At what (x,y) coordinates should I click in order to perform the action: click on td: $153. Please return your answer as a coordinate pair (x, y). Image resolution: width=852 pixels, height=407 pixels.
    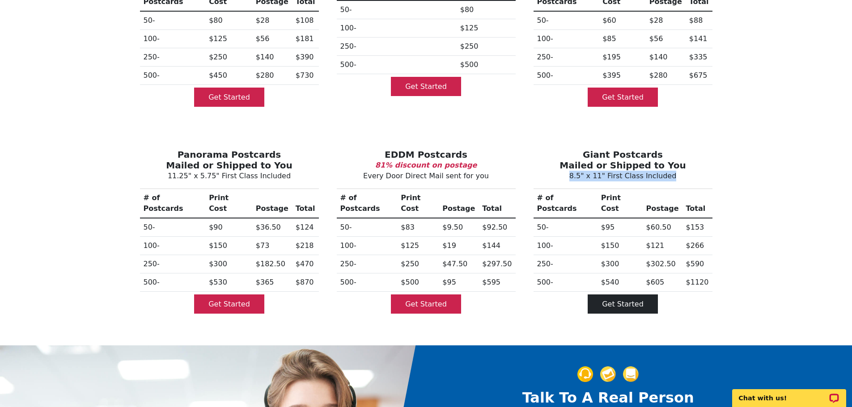
    Looking at the image, I should click on (697, 228).